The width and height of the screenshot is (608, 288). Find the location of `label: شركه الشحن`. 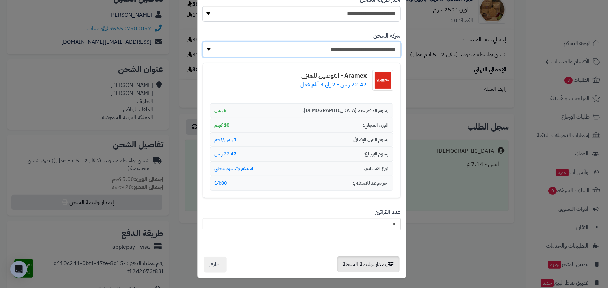

label: شركه الشحن is located at coordinates (387, 36).